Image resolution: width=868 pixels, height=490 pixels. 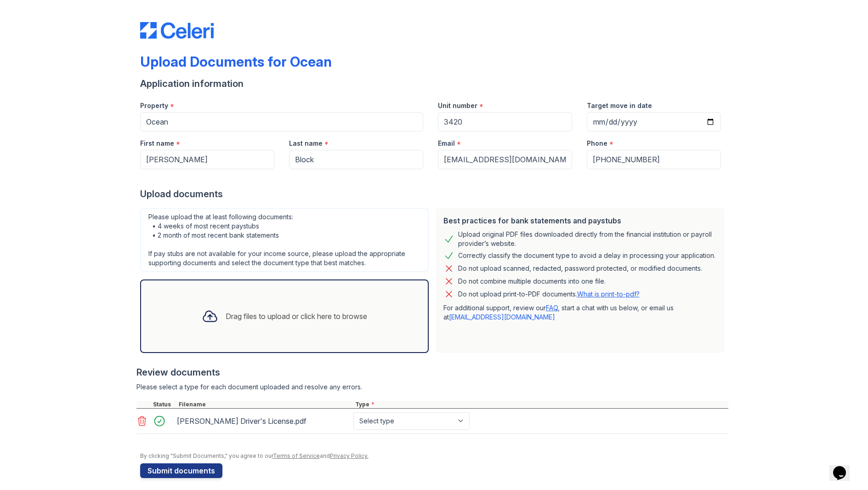 I want to click on label: First name, so click(x=157, y=143).